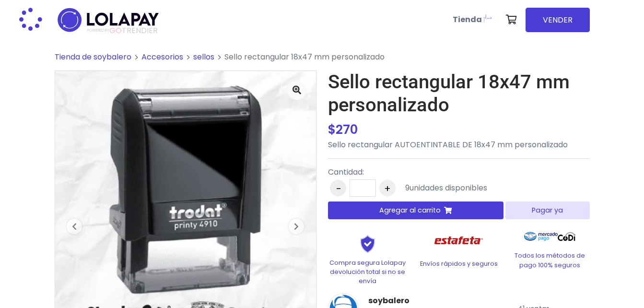  What do you see at coordinates (368, 272) in the screenshot?
I see `p: Compra segura Lolapay devolución total si no se envía` at bounding box center [368, 272].